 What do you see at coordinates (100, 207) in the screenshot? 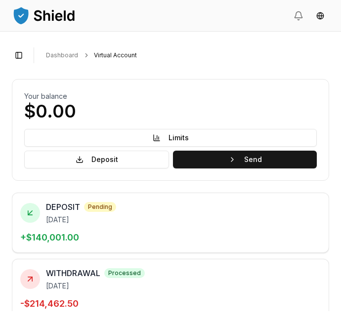
I see `span: pending` at bounding box center [100, 207].